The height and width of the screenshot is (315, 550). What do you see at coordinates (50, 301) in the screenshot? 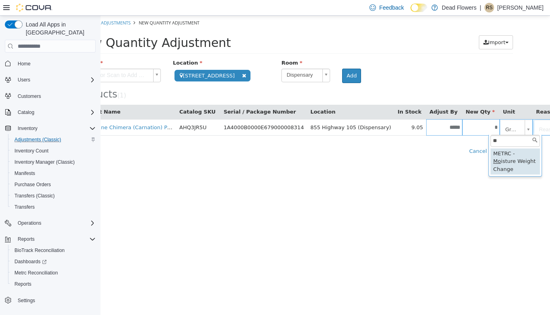
I see `button: Settings` at bounding box center [50, 301].